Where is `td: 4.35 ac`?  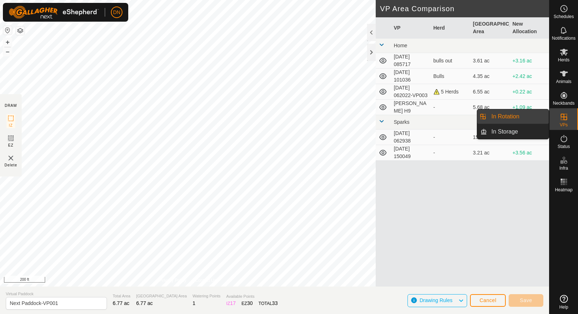 td: 4.35 ac is located at coordinates (490, 76).